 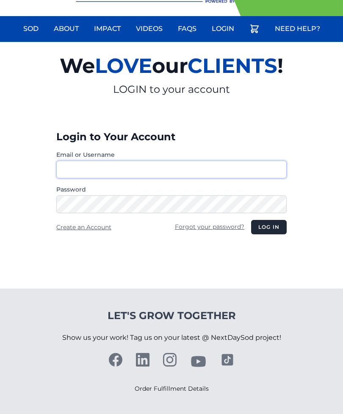 I want to click on a: FAQs, so click(x=187, y=29).